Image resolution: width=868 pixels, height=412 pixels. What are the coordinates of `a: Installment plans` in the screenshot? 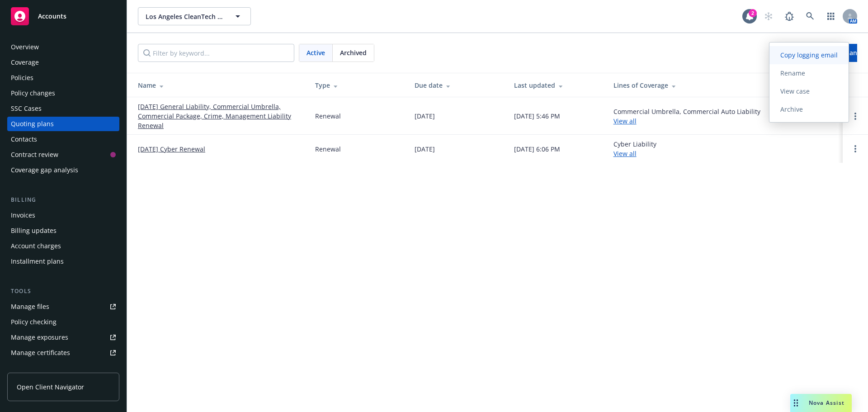 It's located at (63, 261).